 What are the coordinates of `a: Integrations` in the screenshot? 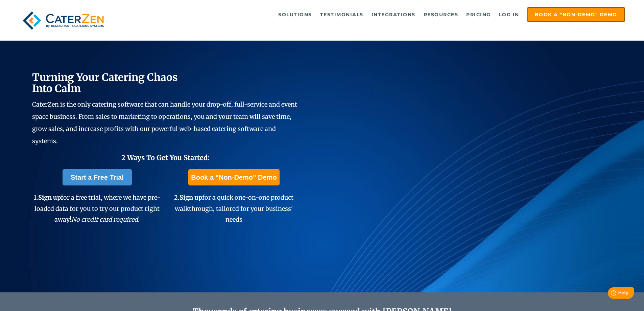 It's located at (394, 15).